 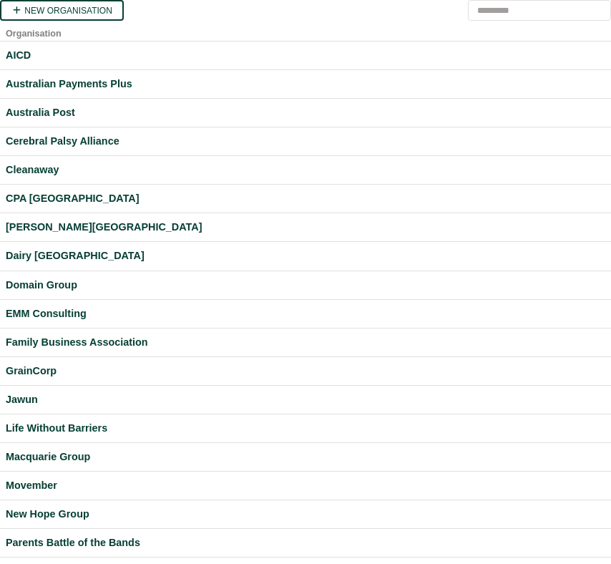 I want to click on a: Australia Post, so click(x=306, y=112).